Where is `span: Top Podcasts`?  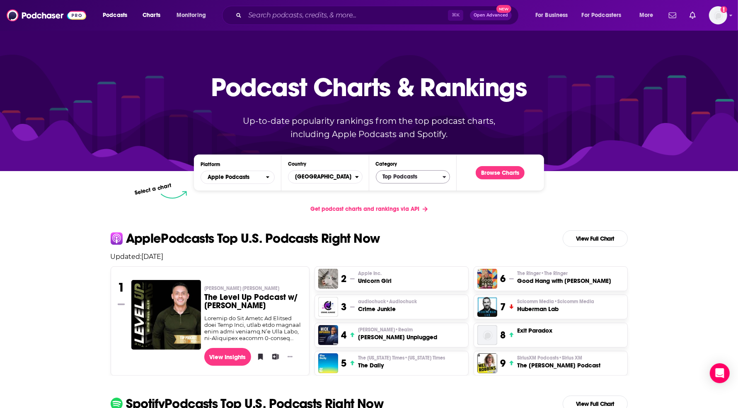 span: Top Podcasts is located at coordinates (409, 177).